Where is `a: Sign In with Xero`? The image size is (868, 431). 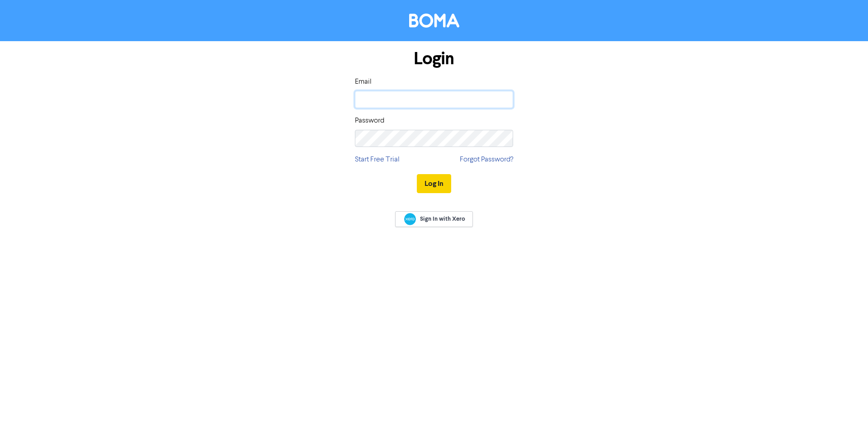
a: Sign In with Xero is located at coordinates (434, 219).